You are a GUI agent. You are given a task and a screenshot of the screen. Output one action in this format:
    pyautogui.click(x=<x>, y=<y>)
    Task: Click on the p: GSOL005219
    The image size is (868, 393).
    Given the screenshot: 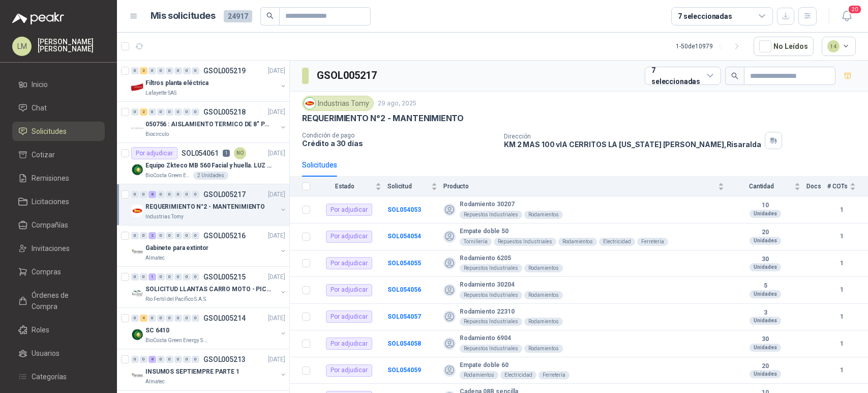 What is the action you would take?
    pyautogui.click(x=224, y=71)
    